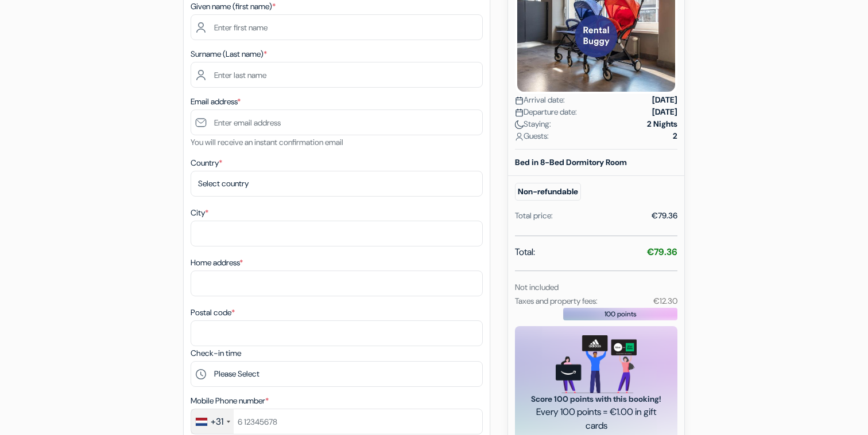 Image resolution: width=868 pixels, height=435 pixels. I want to click on label: Home address, so click(216, 263).